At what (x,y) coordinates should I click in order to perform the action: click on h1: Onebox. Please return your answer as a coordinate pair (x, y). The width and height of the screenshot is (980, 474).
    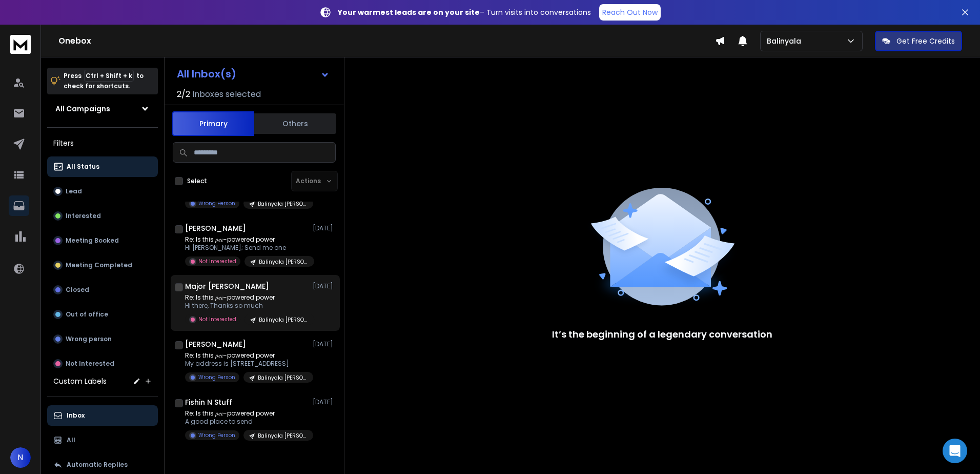
    Looking at the image, I should click on (387, 41).